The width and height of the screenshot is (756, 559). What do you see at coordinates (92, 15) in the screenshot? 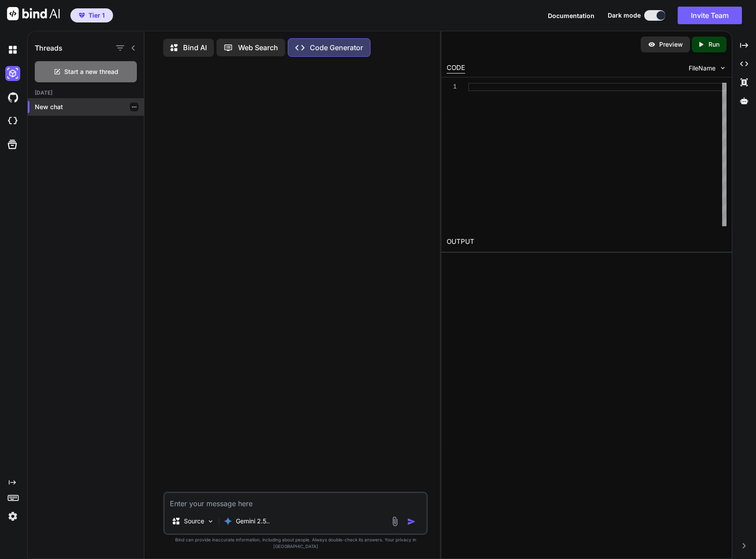
I see `button: premiumTier 1` at bounding box center [92, 15].